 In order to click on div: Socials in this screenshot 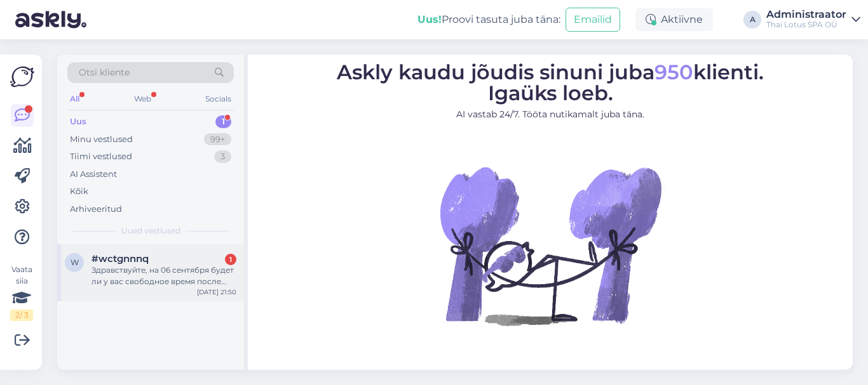, I will do `click(218, 99)`.